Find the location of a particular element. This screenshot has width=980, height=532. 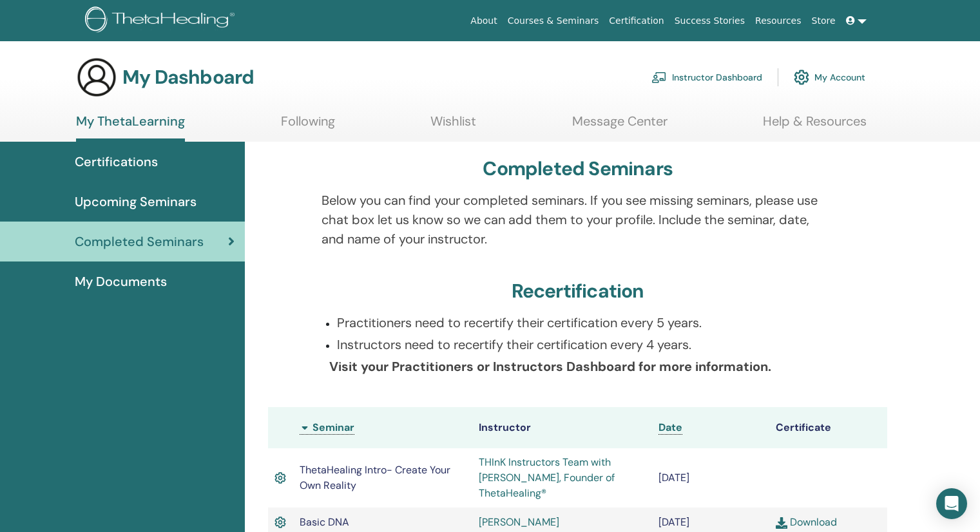

span: Basic DNA is located at coordinates (324, 522).